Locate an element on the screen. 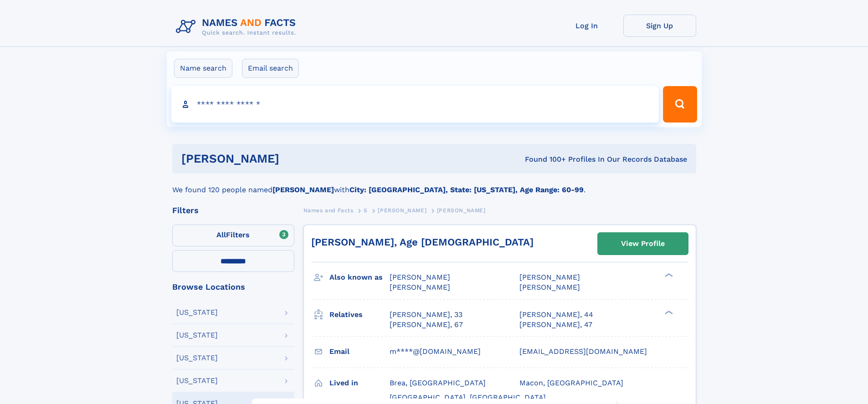  img: Logo Names and Facts is located at coordinates (238, 27).